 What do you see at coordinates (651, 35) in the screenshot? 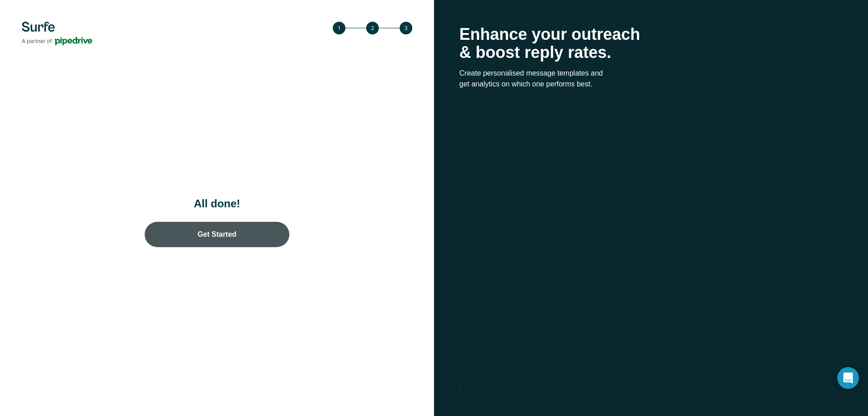
I see `p: Enhance your outreach` at bounding box center [651, 35].